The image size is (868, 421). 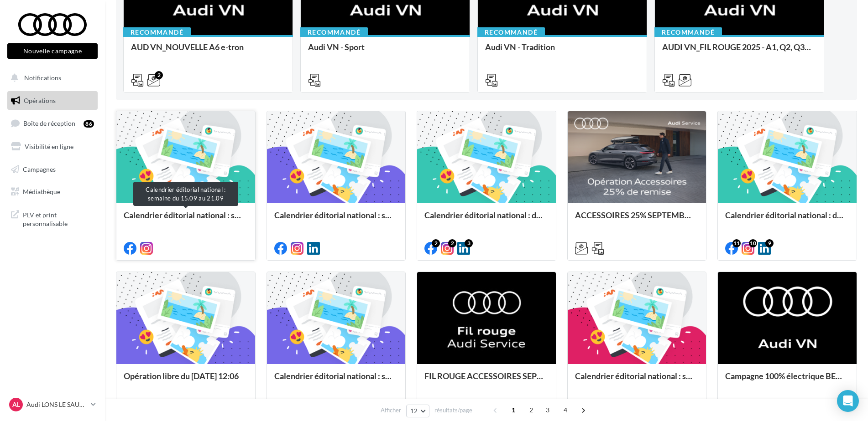 I want to click on div: Open Intercom Messenger, so click(x=847, y=401).